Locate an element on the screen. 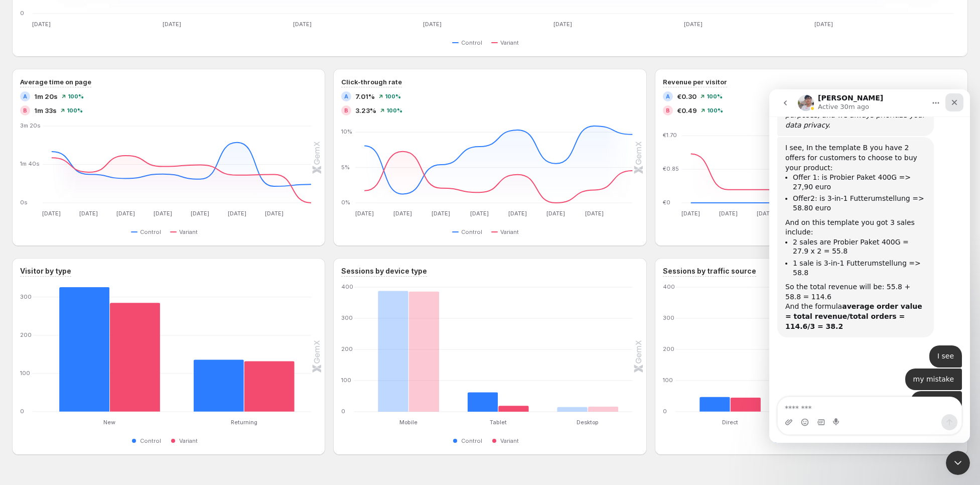 This screenshot has width=980, height=485. text: Mobile is located at coordinates (408, 422).